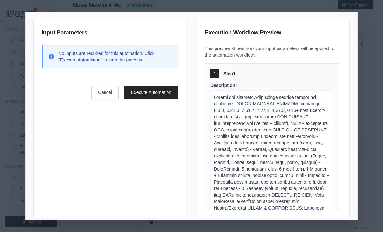 This screenshot has height=232, width=383. I want to click on h3: Input Parameters, so click(110, 34).